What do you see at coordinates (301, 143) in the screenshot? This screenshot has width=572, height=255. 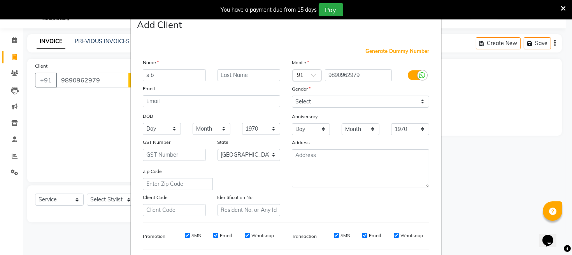 I see `label: Address` at bounding box center [301, 143].